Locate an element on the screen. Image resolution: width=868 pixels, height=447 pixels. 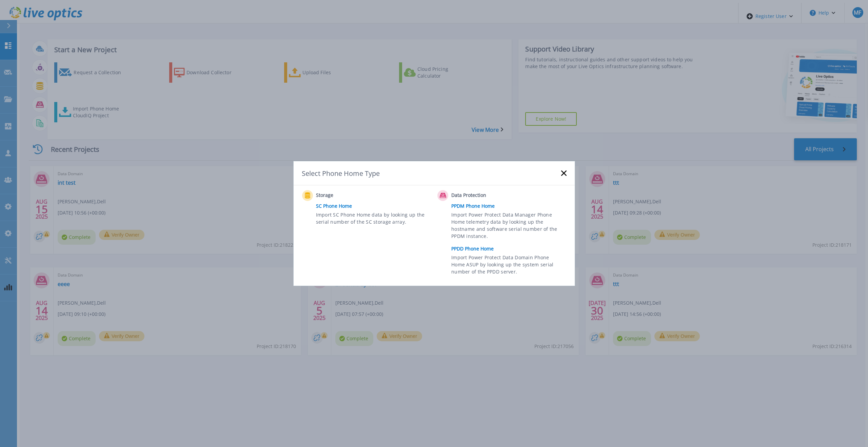
span: Import SC Phone Home data by looking up the serial number of the SC storage array. is located at coordinates (372, 219).